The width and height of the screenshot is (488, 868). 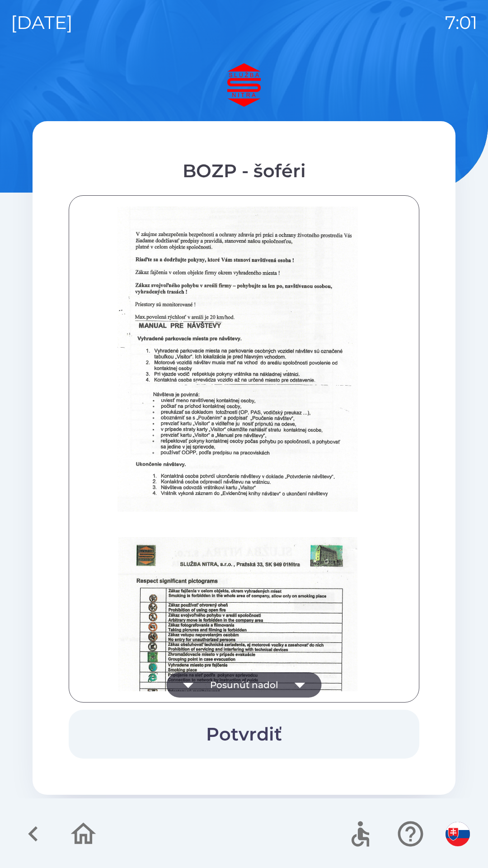 What do you see at coordinates (458, 834) in the screenshot?
I see `img: sk flag` at bounding box center [458, 834].